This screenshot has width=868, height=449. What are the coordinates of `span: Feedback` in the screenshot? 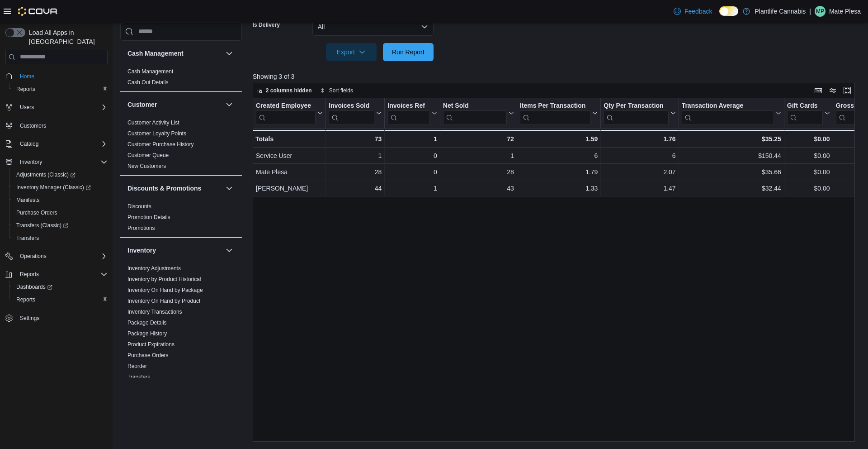 It's located at (698, 11).